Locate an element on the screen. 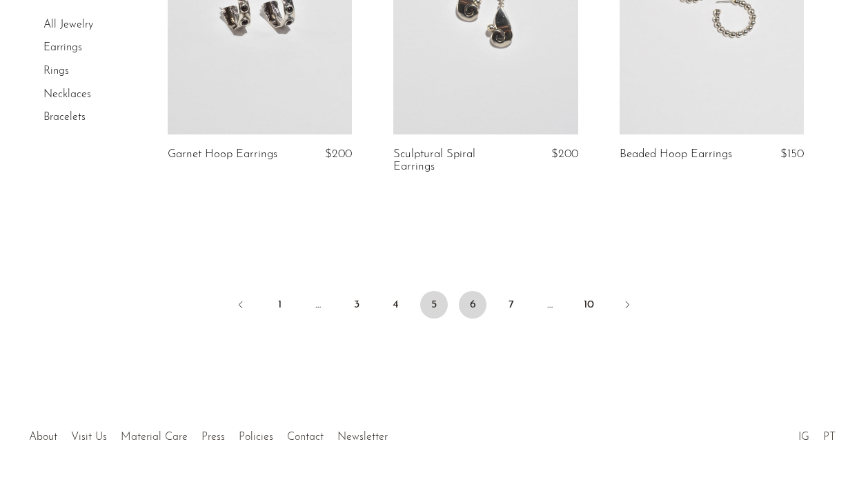 The image size is (868, 484). span: 5 is located at coordinates (434, 305).